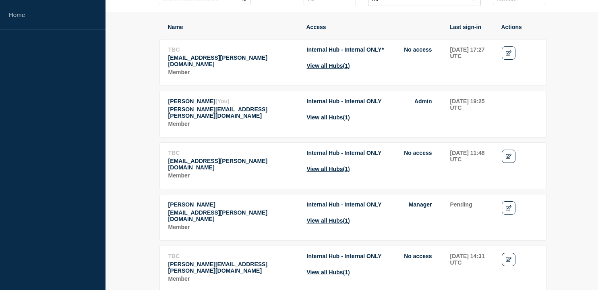 This screenshot has width=598, height=290. What do you see at coordinates (520, 113) in the screenshot?
I see `td: Actions` at bounding box center [520, 113].